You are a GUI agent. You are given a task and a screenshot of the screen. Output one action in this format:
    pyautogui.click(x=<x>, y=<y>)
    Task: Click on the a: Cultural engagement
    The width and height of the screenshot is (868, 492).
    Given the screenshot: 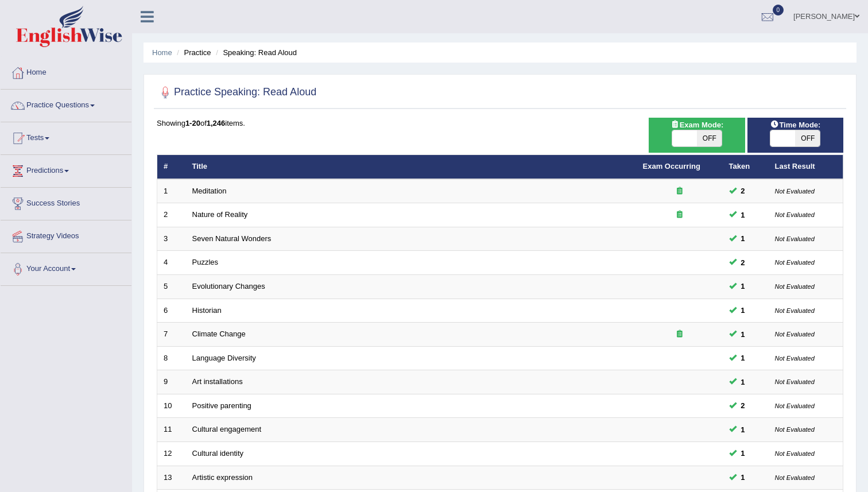 What is the action you would take?
    pyautogui.click(x=227, y=429)
    